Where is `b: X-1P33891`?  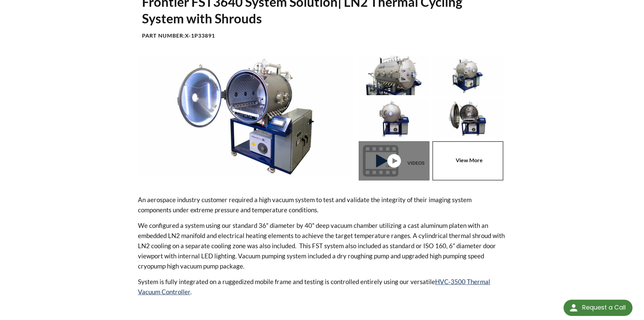
b: X-1P33891 is located at coordinates (200, 35).